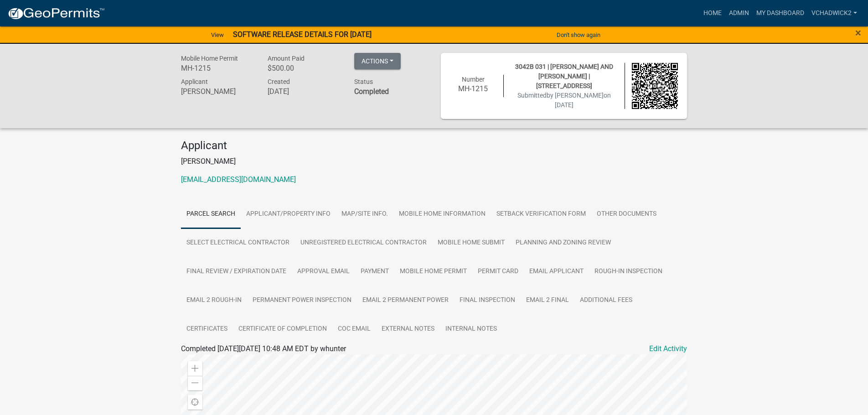 Image resolution: width=868 pixels, height=415 pixels. What do you see at coordinates (301, 300) in the screenshot?
I see `a: Permanent Power Inspection` at bounding box center [301, 300].